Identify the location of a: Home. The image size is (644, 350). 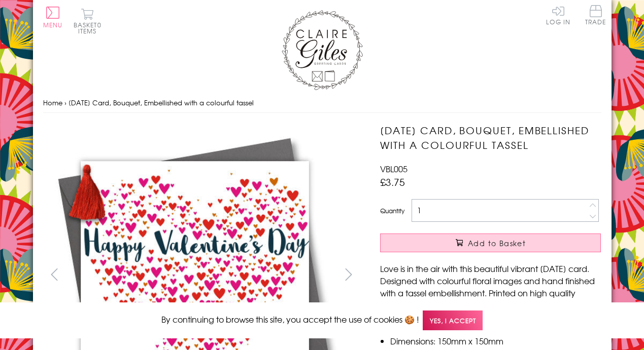
(53, 102).